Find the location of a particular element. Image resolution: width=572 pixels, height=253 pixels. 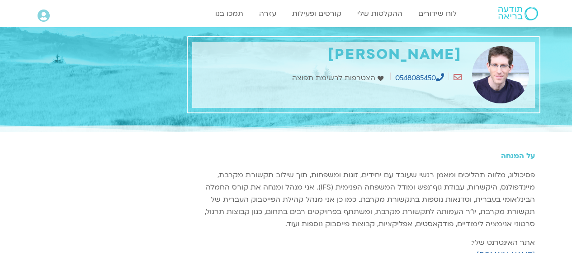

span: הצטרפות לרשימת תפוצה is located at coordinates (335, 78).